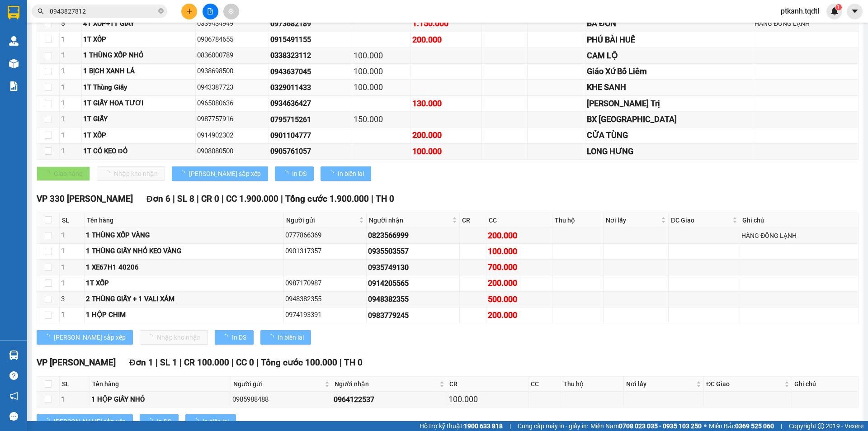 The width and height of the screenshot is (868, 431). I want to click on img: warehouse-icon, so click(14, 63).